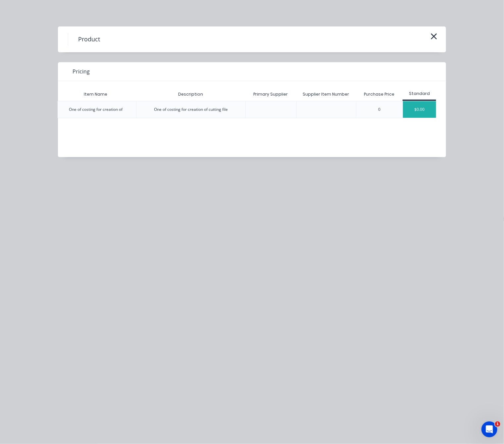 This screenshot has height=444, width=504. I want to click on div: One of costing for creation of, so click(96, 109).